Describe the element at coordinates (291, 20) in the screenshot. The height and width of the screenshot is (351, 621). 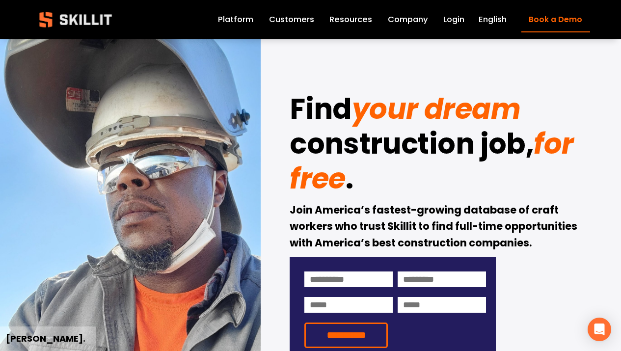
I see `a: Customers` at that location.